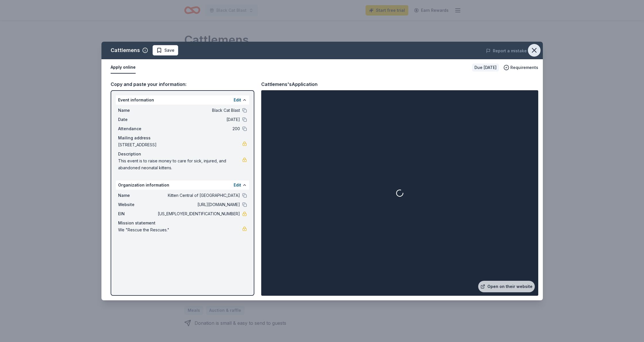 The width and height of the screenshot is (644, 342). Describe the element at coordinates (183, 185) in the screenshot. I see `div: Organization information` at that location.